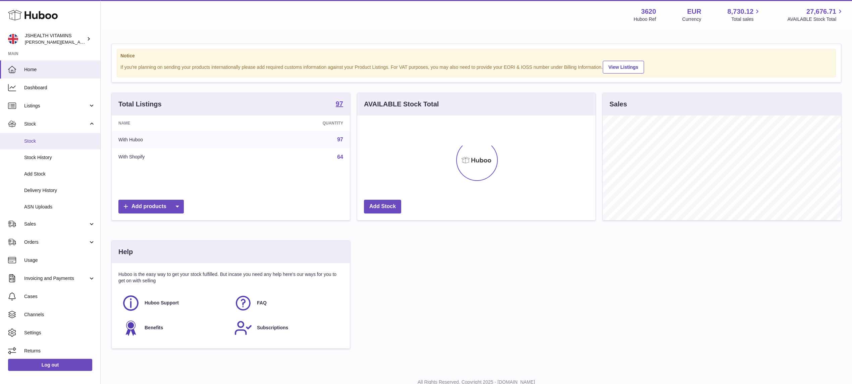 This screenshot has width=852, height=384. What do you see at coordinates (60, 190) in the screenshot?
I see `span: Delivery History` at bounding box center [60, 190].